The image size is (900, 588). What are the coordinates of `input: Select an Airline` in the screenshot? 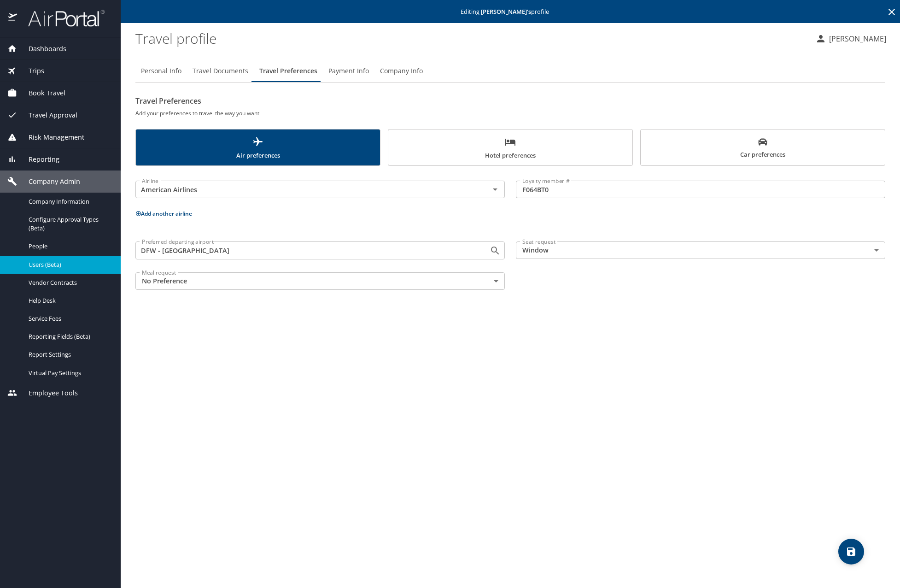 It's located at (307, 189).